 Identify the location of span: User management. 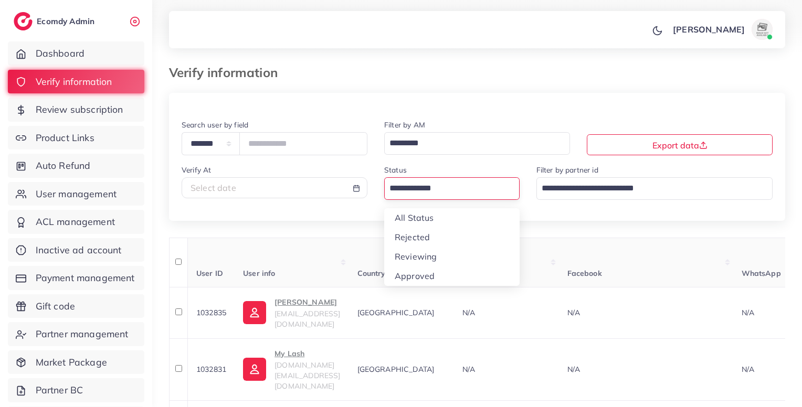
(76, 194).